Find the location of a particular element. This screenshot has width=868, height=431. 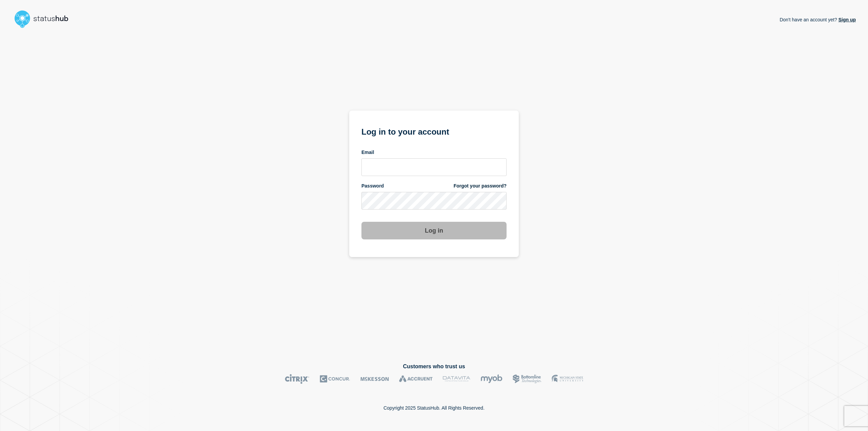

span: Email is located at coordinates (367, 152).